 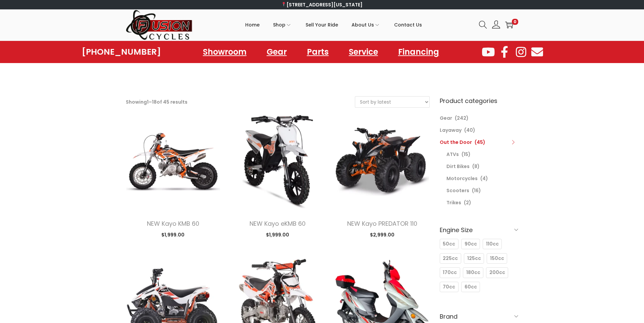 What do you see at coordinates (279, 25) in the screenshot?
I see `span: Shop` at bounding box center [279, 25].